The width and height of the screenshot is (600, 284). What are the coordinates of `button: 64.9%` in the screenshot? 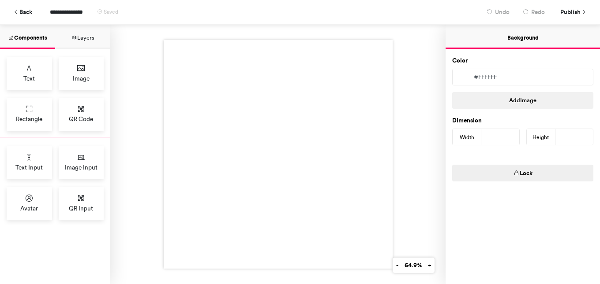 It's located at (413, 265).